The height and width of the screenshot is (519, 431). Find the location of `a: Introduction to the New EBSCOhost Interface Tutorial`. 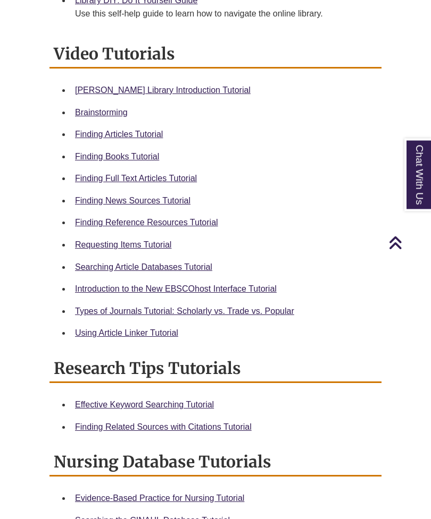

a: Introduction to the New EBSCOhost Interface Tutorial is located at coordinates (175, 289).